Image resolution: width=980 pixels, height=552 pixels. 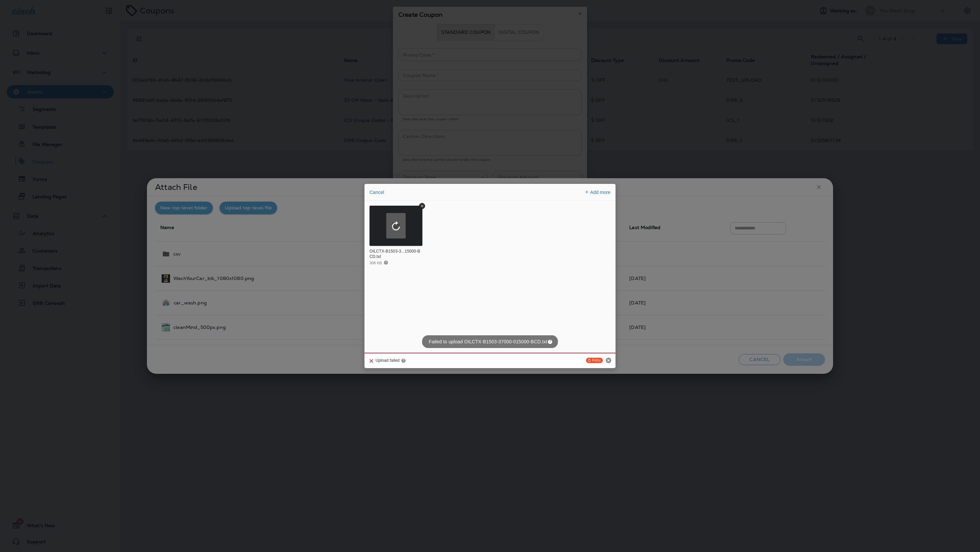 What do you see at coordinates (490, 342) in the screenshot?
I see `p: Failed to upload OILCTX-B1503-37000-015000-BCD.txt` at bounding box center [490, 342].